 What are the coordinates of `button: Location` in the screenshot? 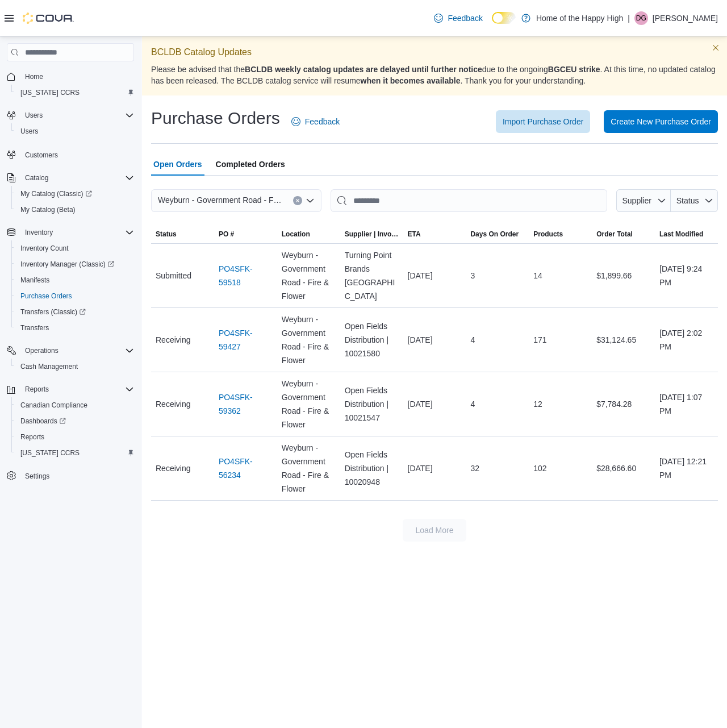 It's located at (308, 234).